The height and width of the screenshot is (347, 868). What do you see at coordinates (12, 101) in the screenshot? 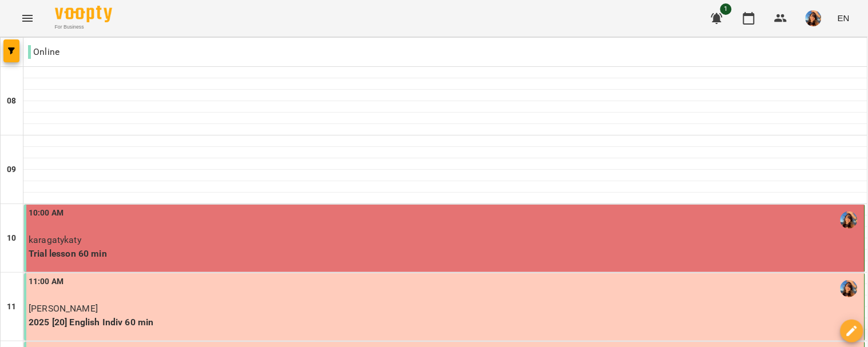
I see `h6: 08` at bounding box center [12, 101].